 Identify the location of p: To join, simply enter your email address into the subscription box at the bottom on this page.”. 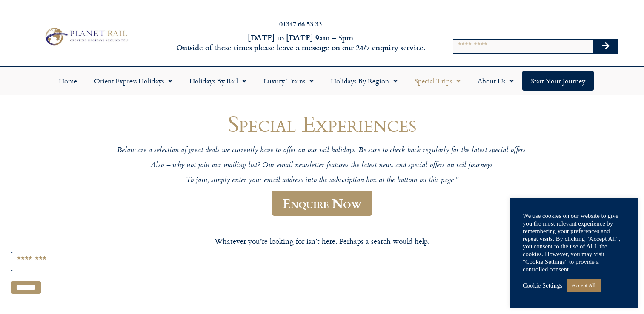
(322, 181).